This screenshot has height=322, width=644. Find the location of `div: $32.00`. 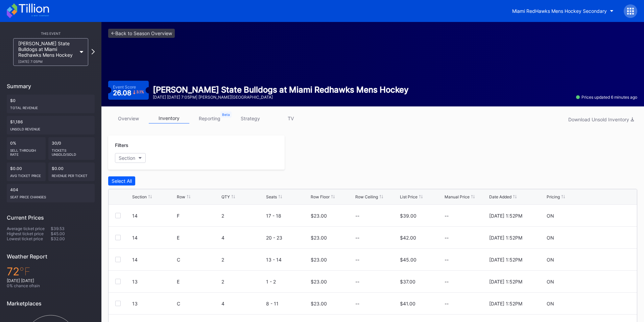

div: $32.00 is located at coordinates (73, 239).